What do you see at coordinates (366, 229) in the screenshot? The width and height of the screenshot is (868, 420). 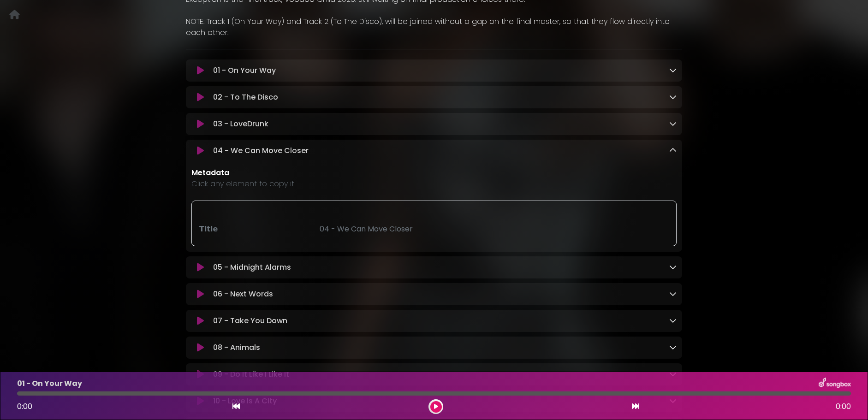 I see `span: 04 - We Can Move Closer` at bounding box center [366, 229].